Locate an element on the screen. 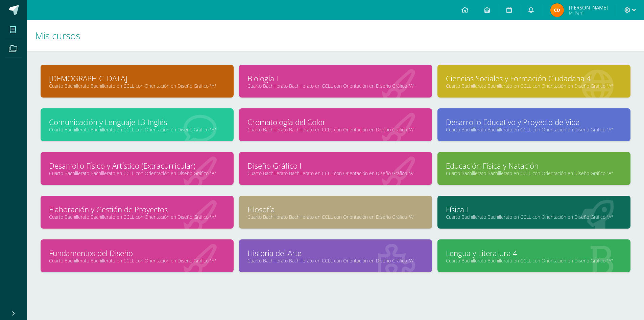 The width and height of the screenshot is (644, 320). a: Historia del Arte is located at coordinates (335, 253).